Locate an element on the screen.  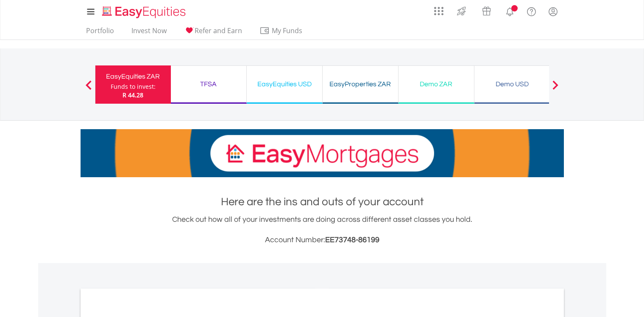
span: My Funds is located at coordinates (287, 31).